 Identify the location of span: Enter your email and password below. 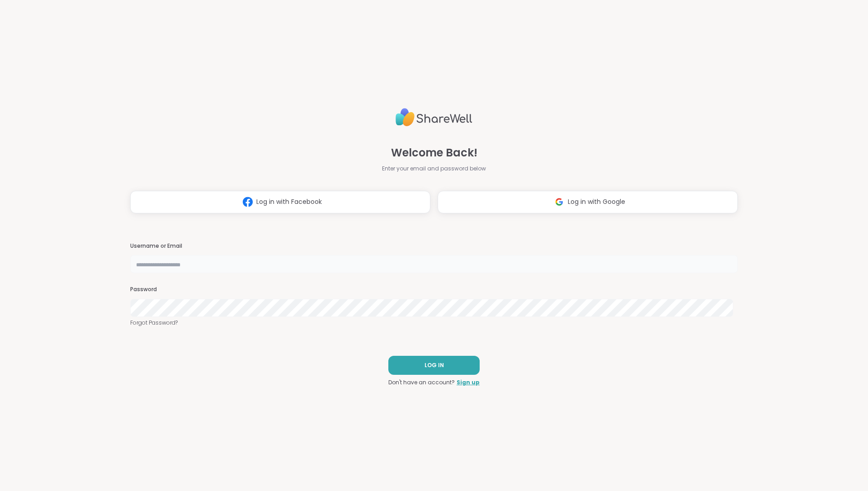
(434, 168).